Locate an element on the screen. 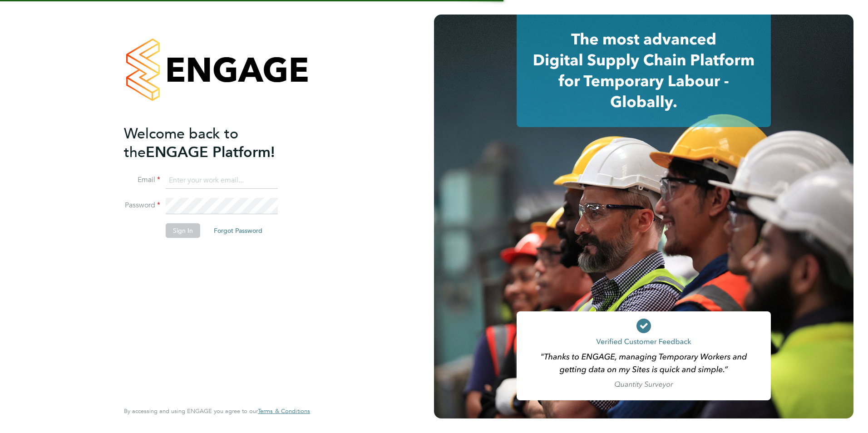  span: By accessing and using ENGAGE you agree to our is located at coordinates (217, 410).